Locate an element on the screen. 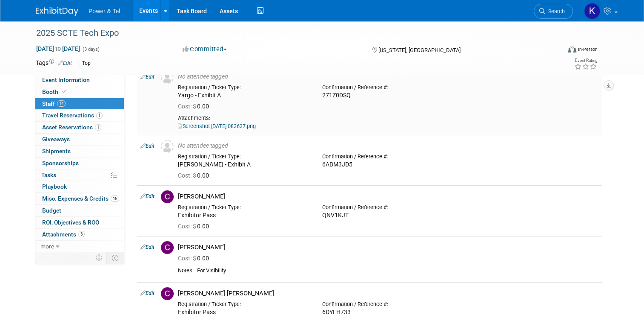 The image size is (644, 315). div: Top is located at coordinates (86, 64).